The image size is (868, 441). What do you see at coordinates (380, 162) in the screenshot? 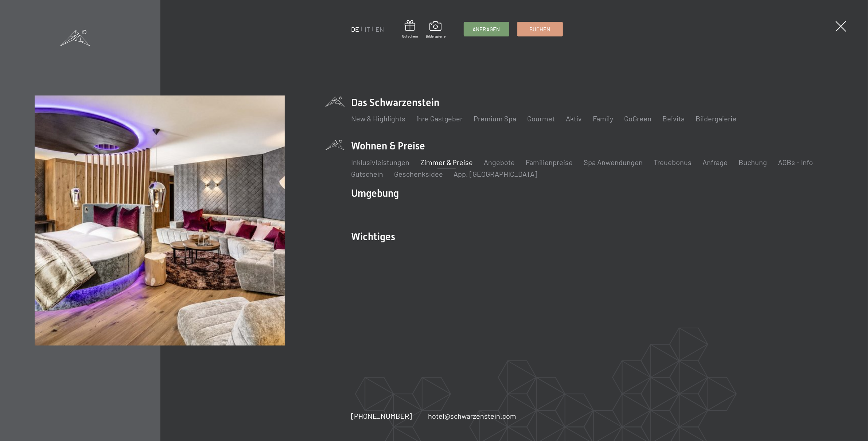
I see `a: Inklusivleistungen` at bounding box center [380, 162].